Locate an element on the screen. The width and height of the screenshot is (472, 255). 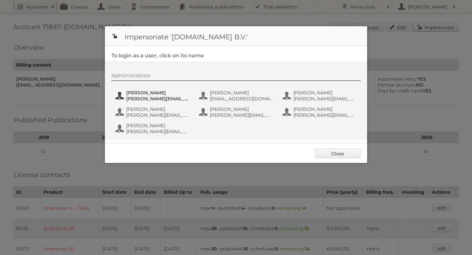
legend: To login as a user, click on its name is located at coordinates (158, 55).